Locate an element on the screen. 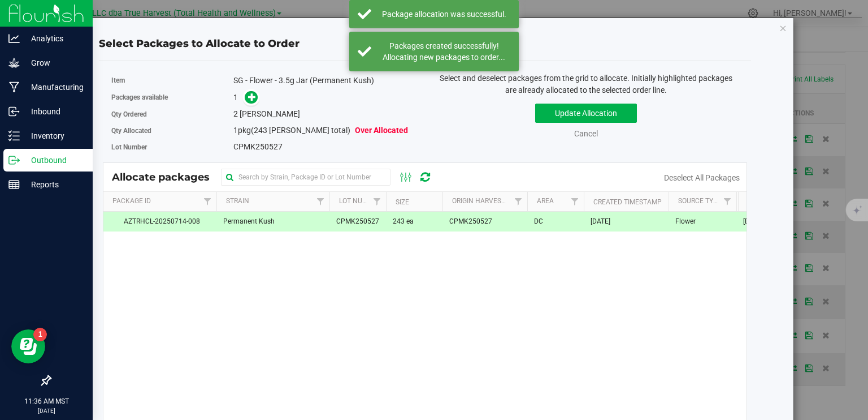  label: Packages available is located at coordinates (172, 98).